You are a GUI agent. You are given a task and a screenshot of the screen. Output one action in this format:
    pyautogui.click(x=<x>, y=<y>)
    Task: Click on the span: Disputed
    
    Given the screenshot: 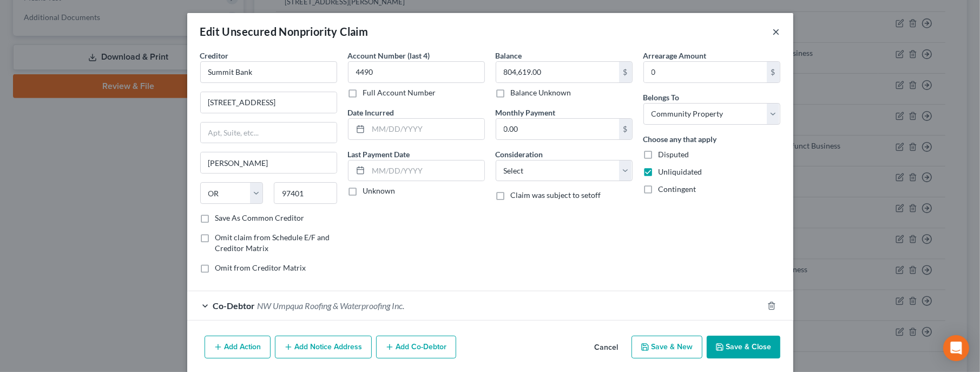 What is the action you would take?
    pyautogui.click(x=674, y=154)
    